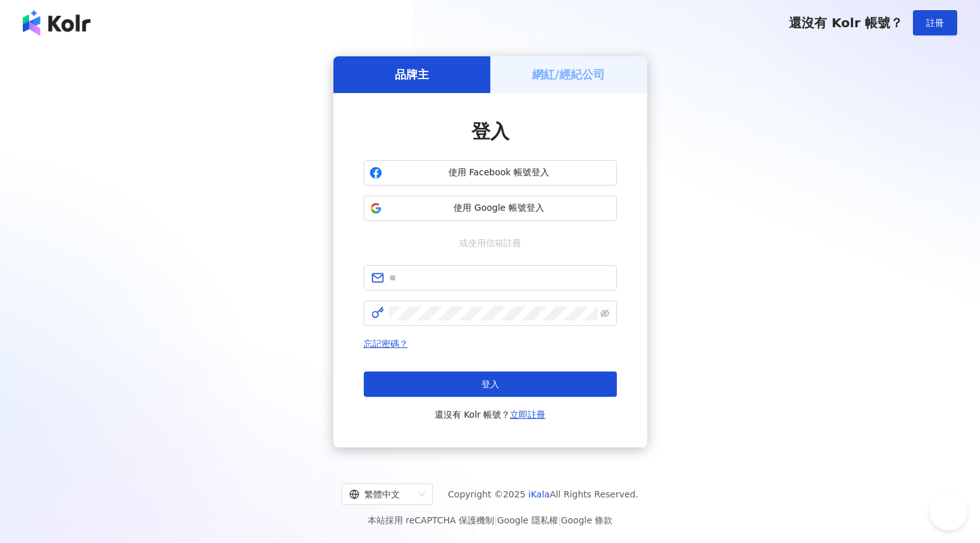  Describe the element at coordinates (935, 22) in the screenshot. I see `button: 註冊` at that location.